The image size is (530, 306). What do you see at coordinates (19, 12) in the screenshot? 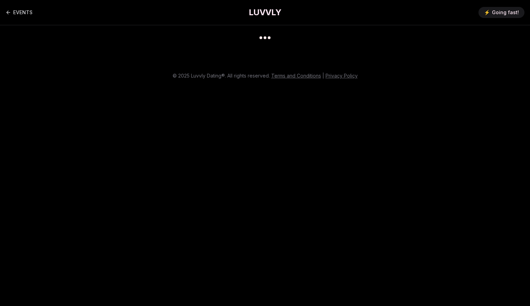
I see `a: Back to events` at bounding box center [19, 12].